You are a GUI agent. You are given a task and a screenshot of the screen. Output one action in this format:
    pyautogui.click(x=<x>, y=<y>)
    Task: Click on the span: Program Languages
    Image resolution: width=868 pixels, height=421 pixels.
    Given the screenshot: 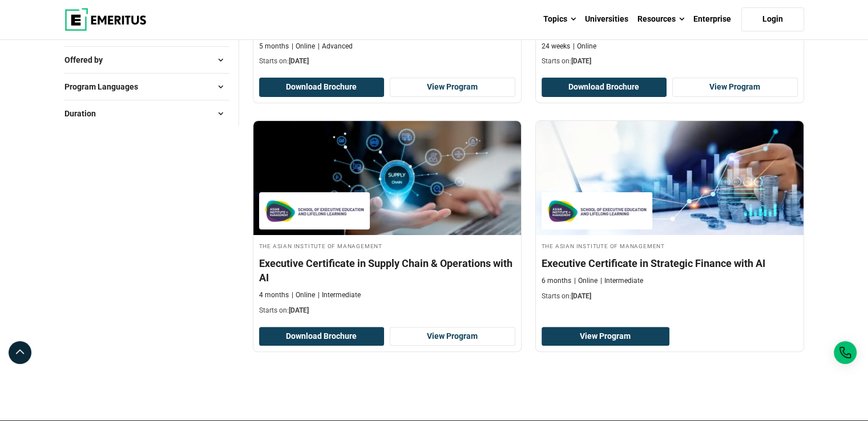 What is the action you would take?
    pyautogui.click(x=105, y=87)
    